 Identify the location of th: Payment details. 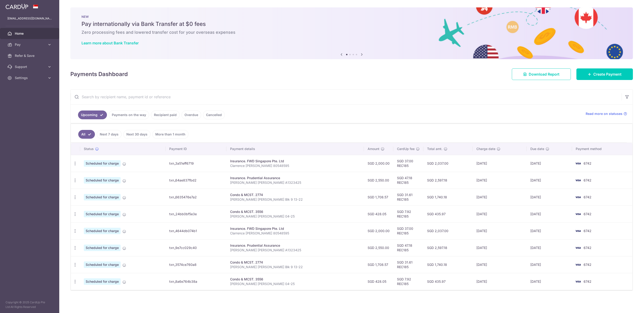
(295, 149).